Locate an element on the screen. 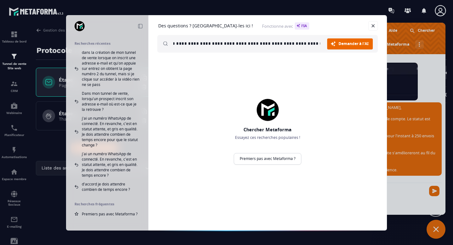  span: d'accord je dois attendre combien de temps encore ? is located at coordinates (111, 186).